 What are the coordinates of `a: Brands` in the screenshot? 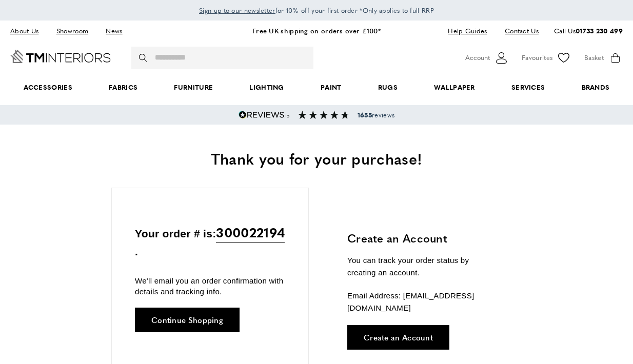 It's located at (595, 87).